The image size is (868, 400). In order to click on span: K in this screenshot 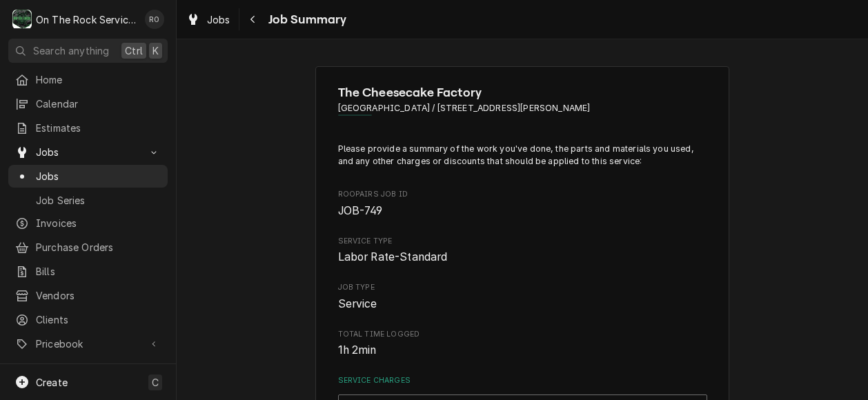, I will do `click(155, 50)`.